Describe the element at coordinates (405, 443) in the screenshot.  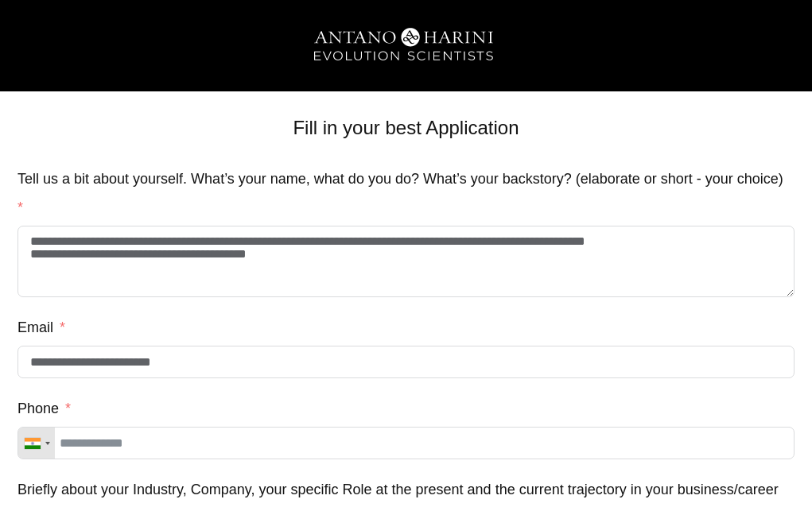
I see `input: Phone` at that location.